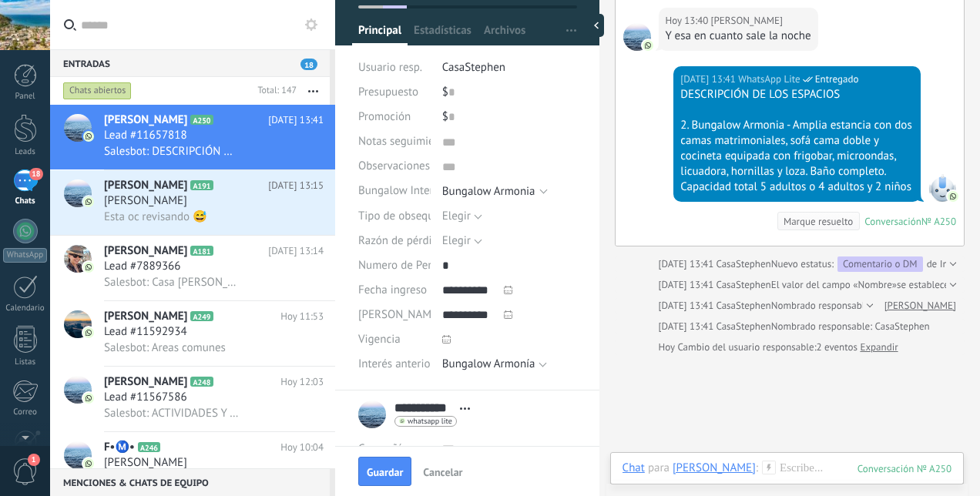  Describe the element at coordinates (394, 166) in the screenshot. I see `div: Observaciones Intereses` at that location.